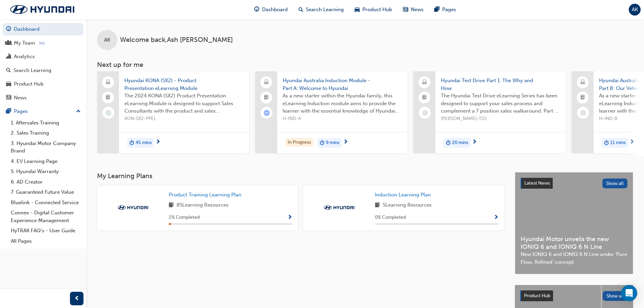 The width and height of the screenshot is (644, 308). What do you see at coordinates (46, 203) in the screenshot?
I see `a: Bluelink - Connected Service` at bounding box center [46, 203].